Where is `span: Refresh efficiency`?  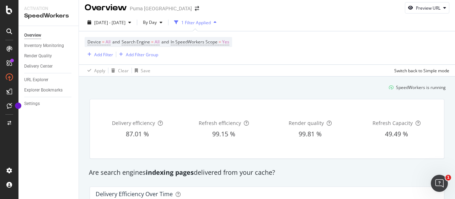
span: Refresh efficiency is located at coordinates (220, 123).